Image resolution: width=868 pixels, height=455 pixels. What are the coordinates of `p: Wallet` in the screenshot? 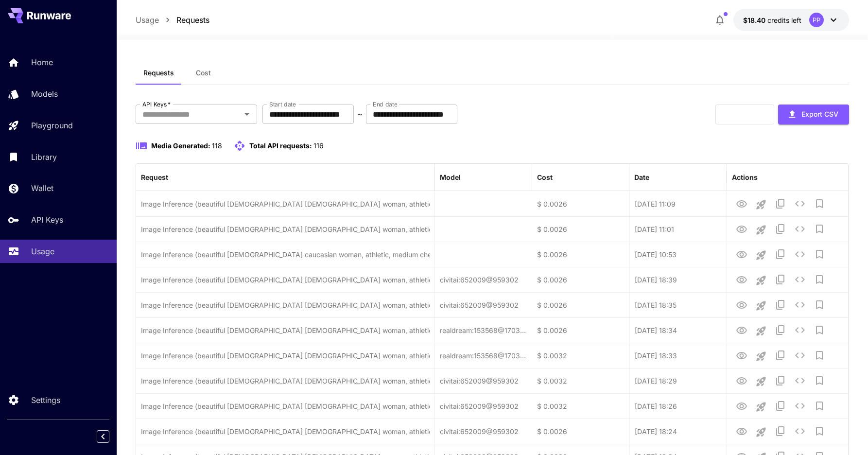 It's located at (42, 188).